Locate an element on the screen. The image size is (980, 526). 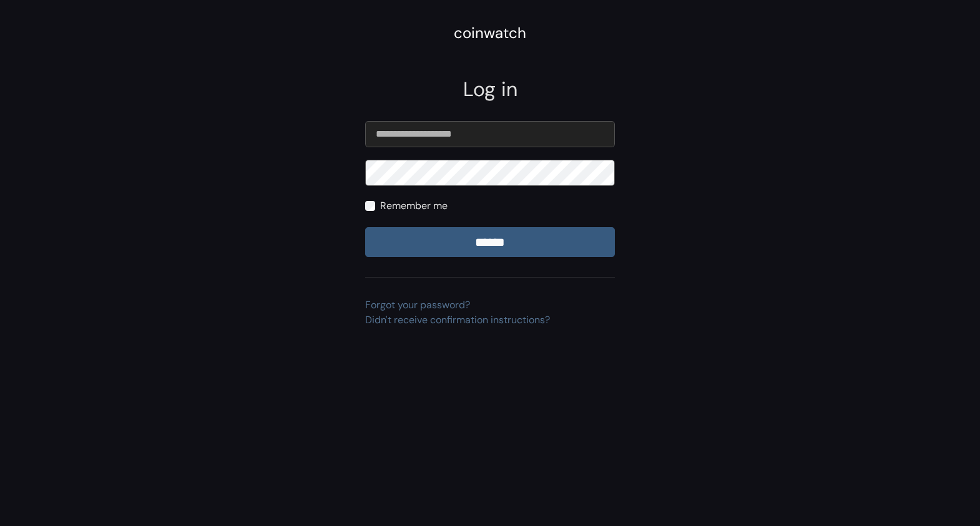
a: Forgot your password? is located at coordinates (418, 305).